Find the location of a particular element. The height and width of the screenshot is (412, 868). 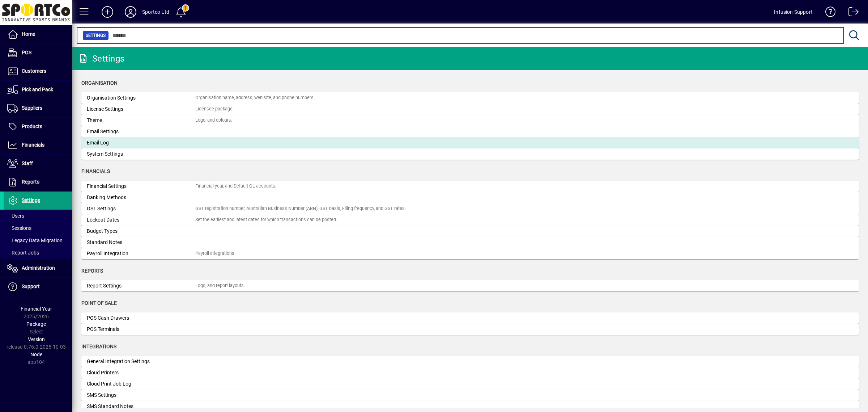

span: Administration is located at coordinates (38, 268).